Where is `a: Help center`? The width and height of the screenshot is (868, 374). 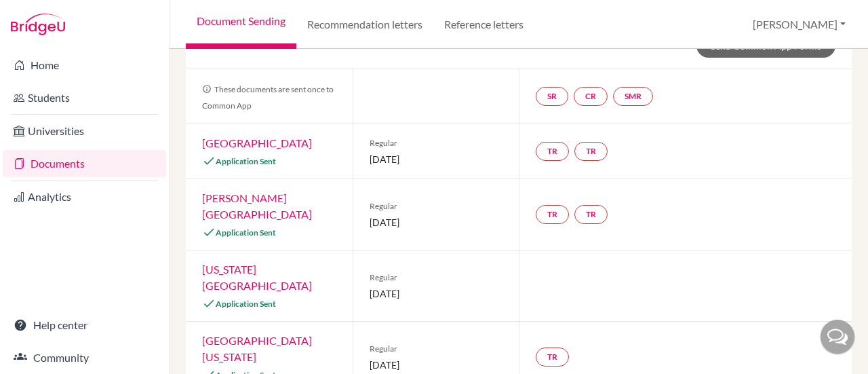 a: Help center is located at coordinates (84, 325).